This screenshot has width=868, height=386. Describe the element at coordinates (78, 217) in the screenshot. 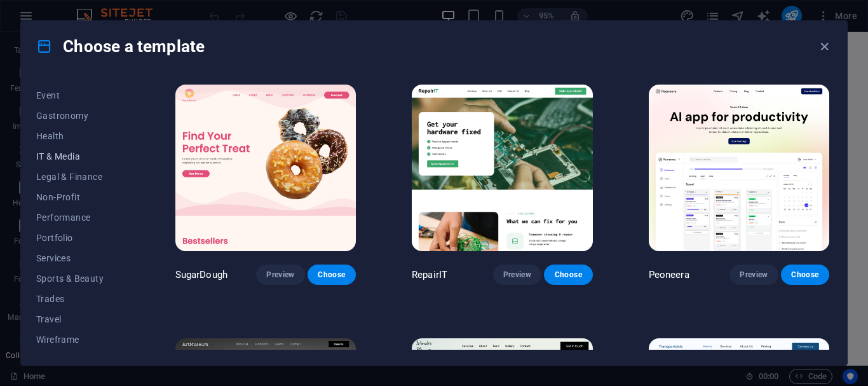

I see `span: Performance` at that location.